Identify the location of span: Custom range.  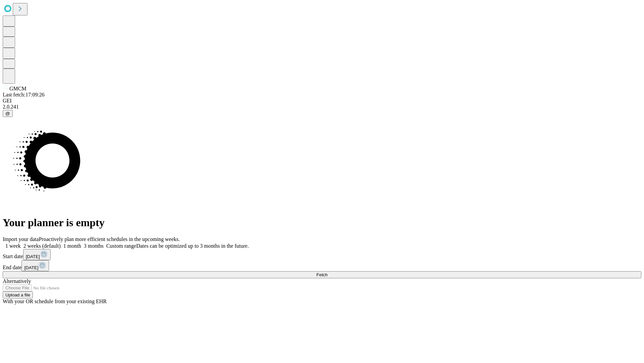
(121, 245).